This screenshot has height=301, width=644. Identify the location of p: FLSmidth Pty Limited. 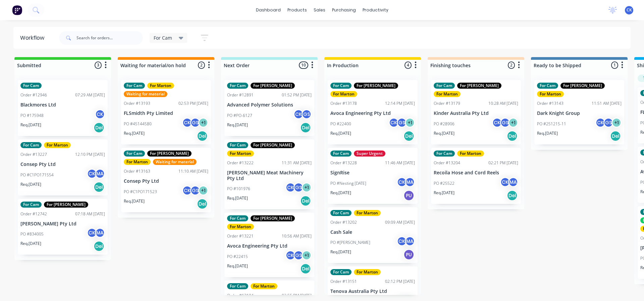
(166, 113).